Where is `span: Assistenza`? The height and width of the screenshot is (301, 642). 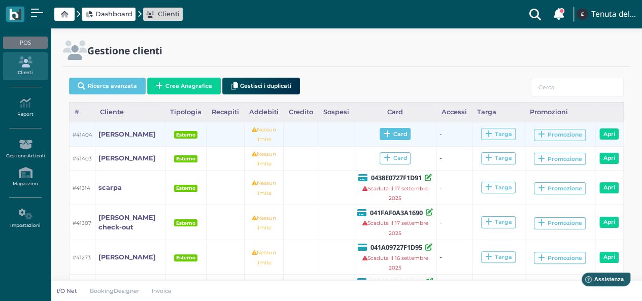
span: Assistenza is located at coordinates (48, 12).